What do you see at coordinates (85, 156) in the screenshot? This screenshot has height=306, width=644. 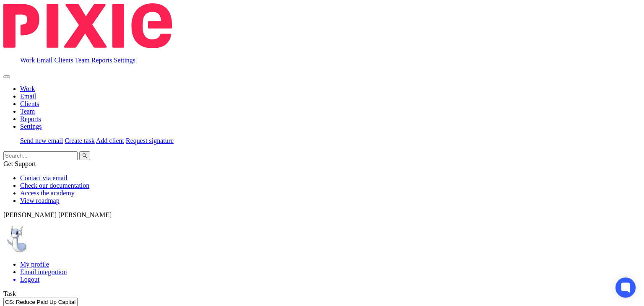 I see `button: Search` at bounding box center [85, 156].